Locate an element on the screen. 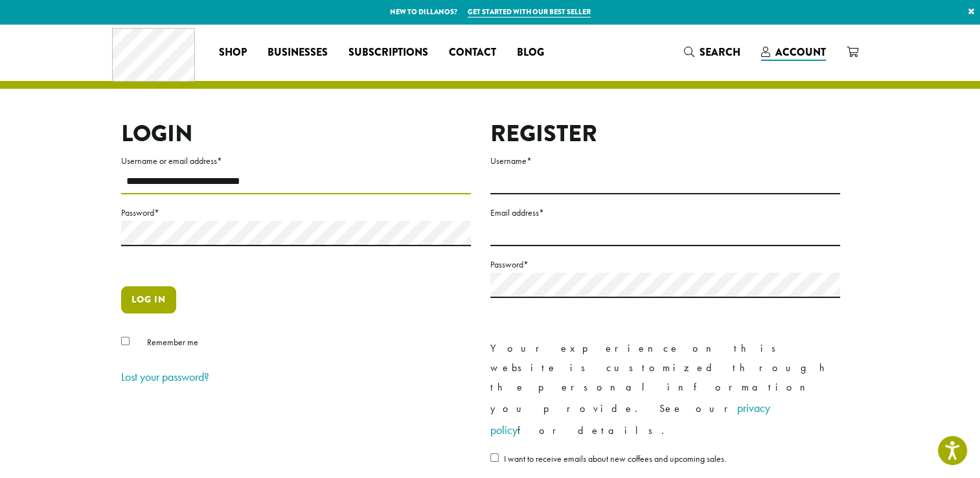 The width and height of the screenshot is (980, 478). span: Subscriptions is located at coordinates (388, 53).